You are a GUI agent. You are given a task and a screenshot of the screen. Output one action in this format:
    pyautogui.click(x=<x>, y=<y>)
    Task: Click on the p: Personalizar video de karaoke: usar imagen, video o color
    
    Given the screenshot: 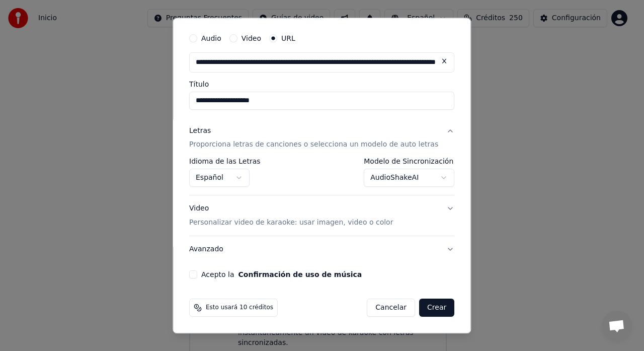 What is the action you would take?
    pyautogui.click(x=291, y=223)
    